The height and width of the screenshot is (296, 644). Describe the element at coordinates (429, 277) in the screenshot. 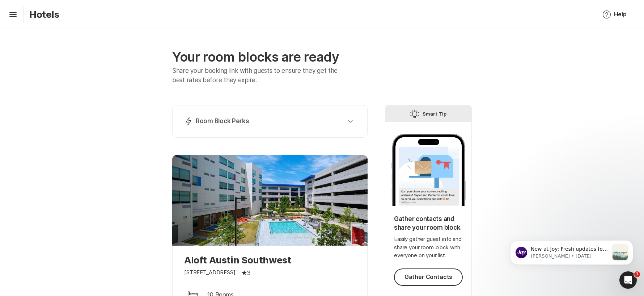

I see `button: Gather Contacts` at that location.